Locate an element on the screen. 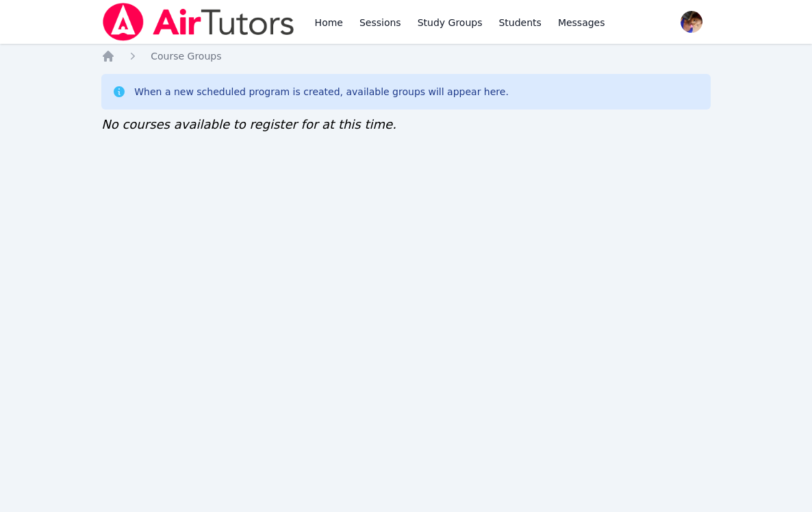 This screenshot has height=512, width=812. span: Course Groups is located at coordinates (185, 56).